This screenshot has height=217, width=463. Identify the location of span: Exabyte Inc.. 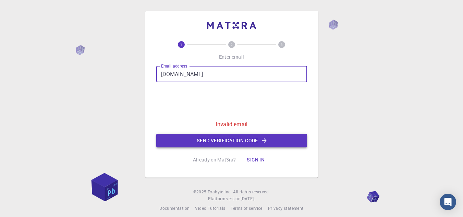
(220, 191).